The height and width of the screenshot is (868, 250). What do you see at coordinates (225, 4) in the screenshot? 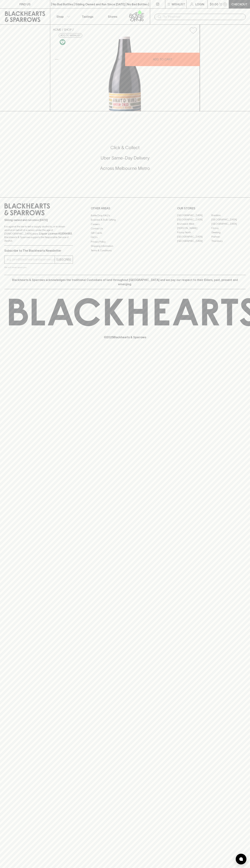
I see `p: 0` at bounding box center [225, 4].